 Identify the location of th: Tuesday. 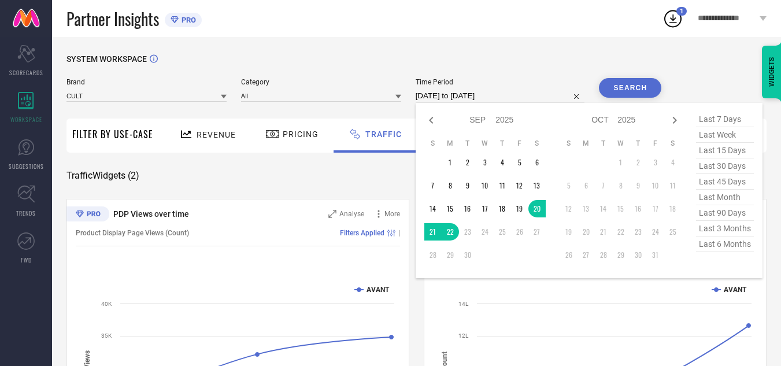
(468, 143).